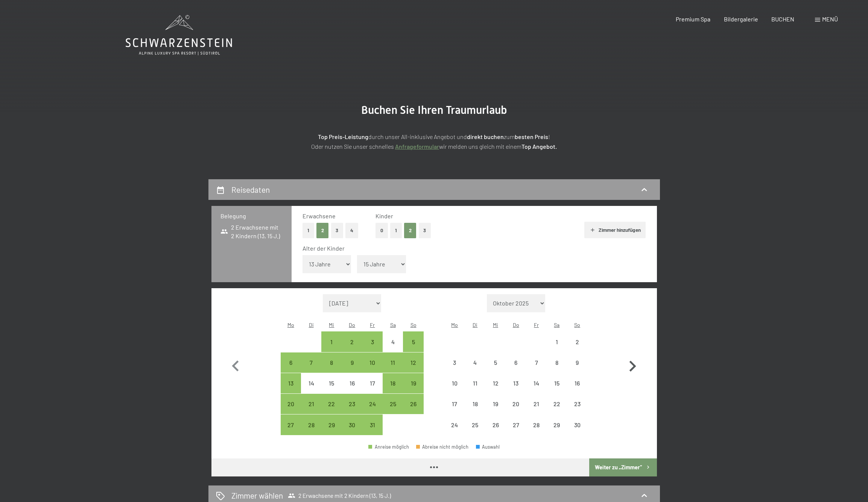  Describe the element at coordinates (372, 369) in the screenshot. I see `div: 10` at that location.